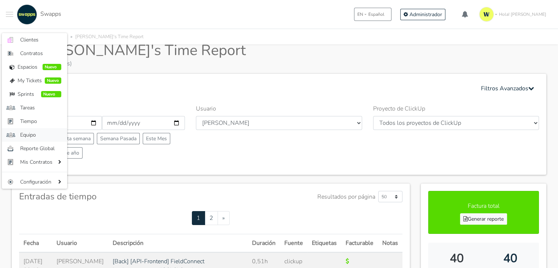 The image size is (558, 268). Describe the element at coordinates (28, 94) in the screenshot. I see `span: Sprints` at that location.